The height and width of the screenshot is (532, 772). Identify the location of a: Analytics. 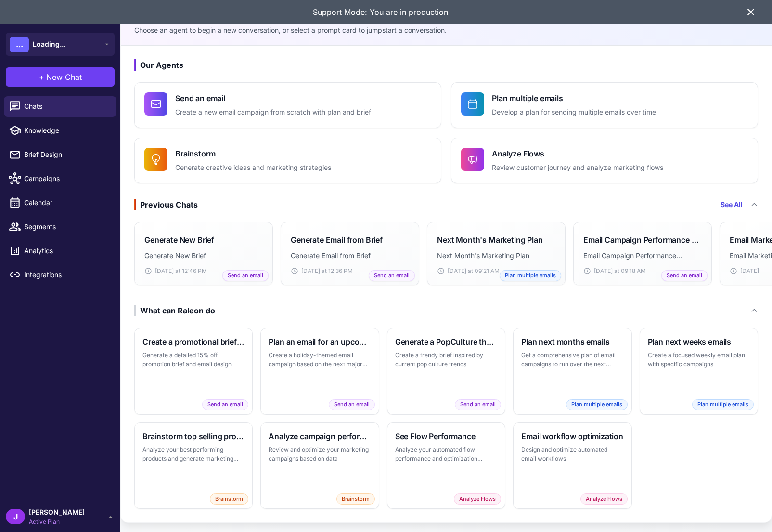
(60, 251).